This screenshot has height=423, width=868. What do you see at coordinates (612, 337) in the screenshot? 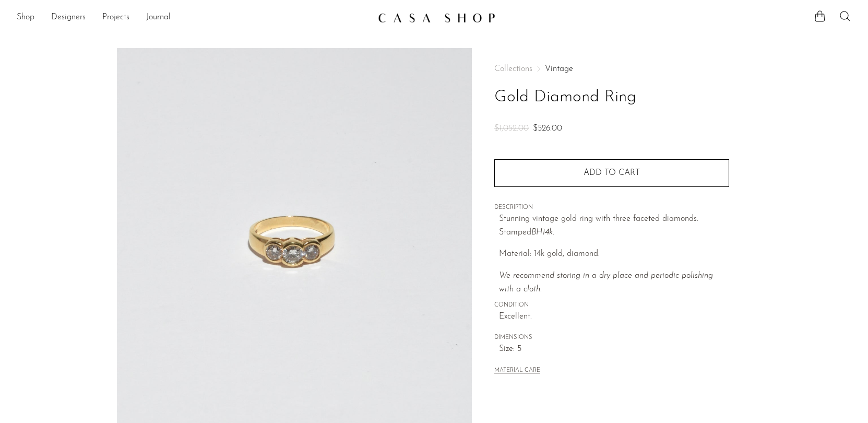
I see `span: DIMENSIONS` at bounding box center [612, 337].